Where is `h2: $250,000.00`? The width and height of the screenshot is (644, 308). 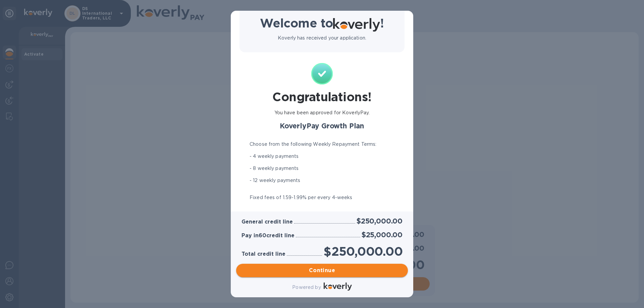
h2: $250,000.00 is located at coordinates (379, 221).